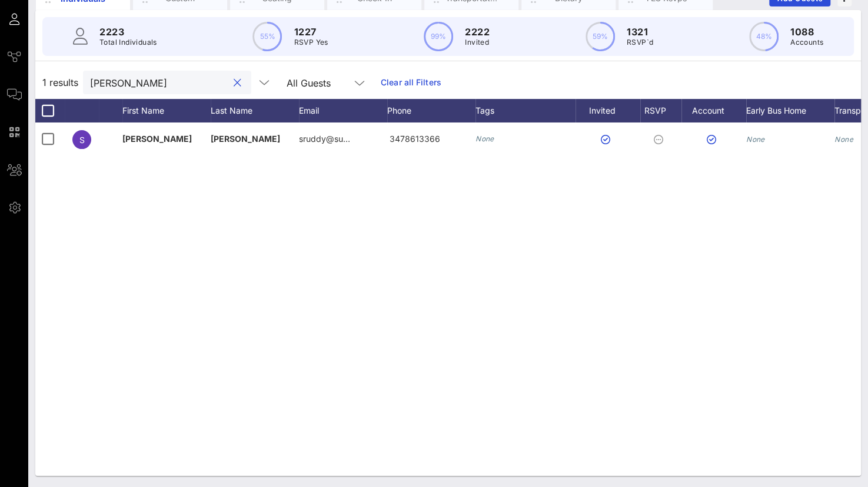 The image size is (868, 487). I want to click on p: Total Individuals, so click(128, 42).